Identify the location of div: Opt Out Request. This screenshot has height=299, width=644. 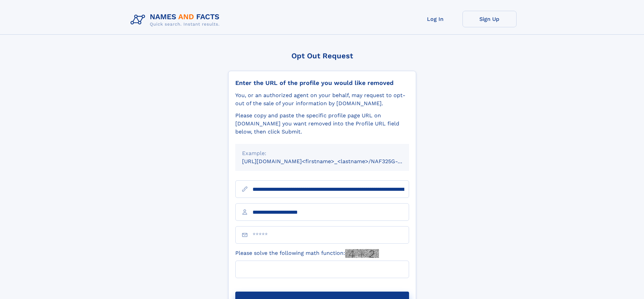
(322, 55).